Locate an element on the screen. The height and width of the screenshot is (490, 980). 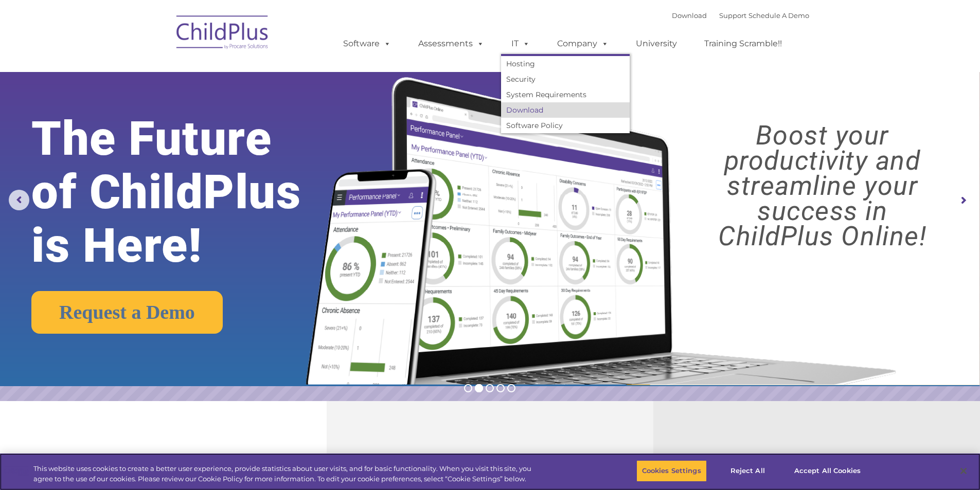
a: Training Scramble!! is located at coordinates (742, 44).